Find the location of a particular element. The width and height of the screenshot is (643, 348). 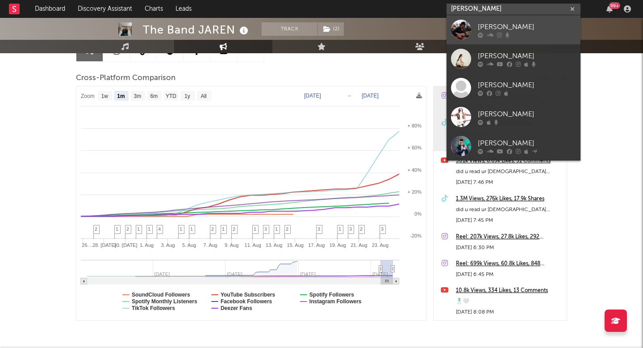

text: 1m is located at coordinates (121, 96).